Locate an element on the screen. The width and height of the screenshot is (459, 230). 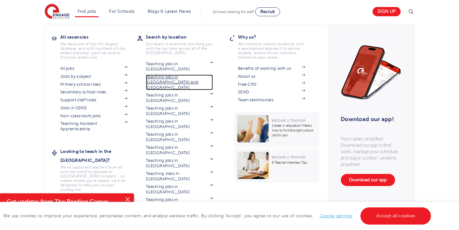
span: Recruit is located at coordinates (268, 11).